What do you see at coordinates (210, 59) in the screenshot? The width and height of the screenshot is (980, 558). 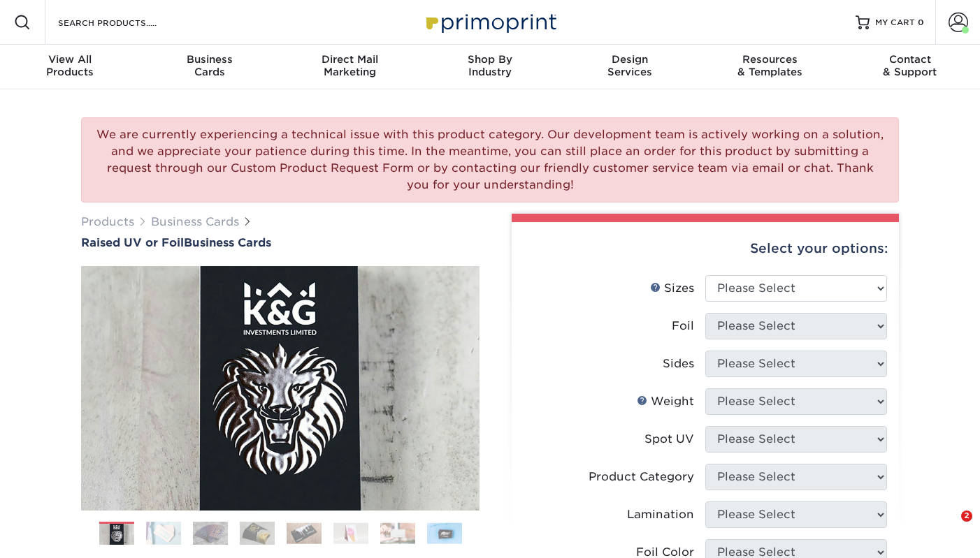 I see `span: Business` at bounding box center [210, 59].